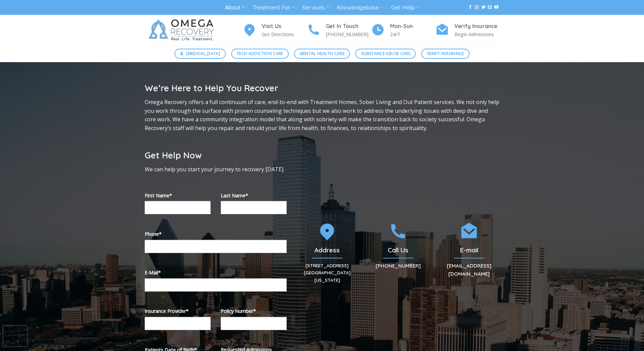 The image size is (644, 351). What do you see at coordinates (322, 53) in the screenshot?
I see `span: Mental Health Care` at bounding box center [322, 53].